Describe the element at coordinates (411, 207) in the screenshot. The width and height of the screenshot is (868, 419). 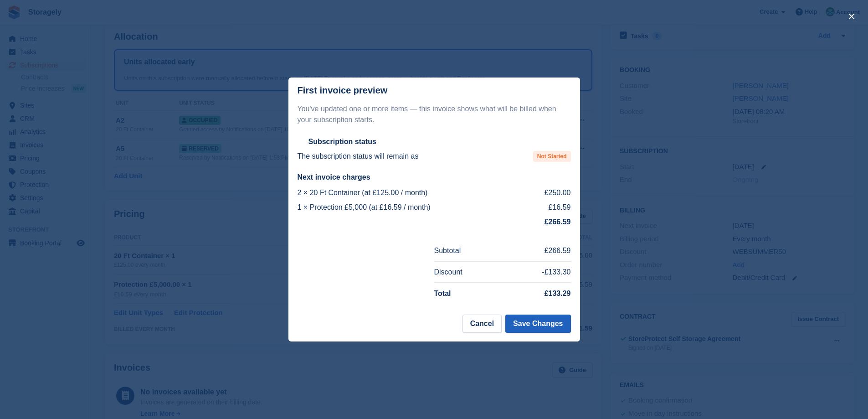
I see `td: 1 × Protection £5,000 (at £16.59 / month)` at that location.